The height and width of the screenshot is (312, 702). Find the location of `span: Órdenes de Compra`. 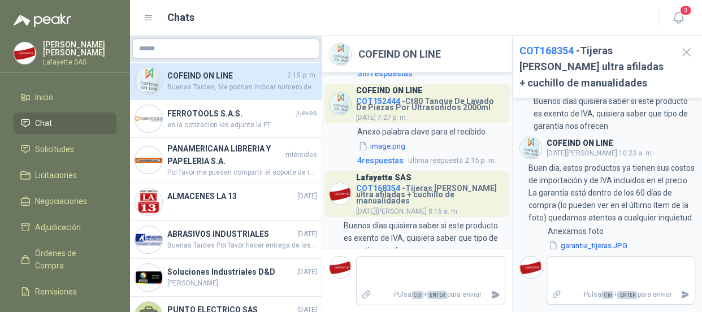

span: Órdenes de Compra is located at coordinates (70, 260).